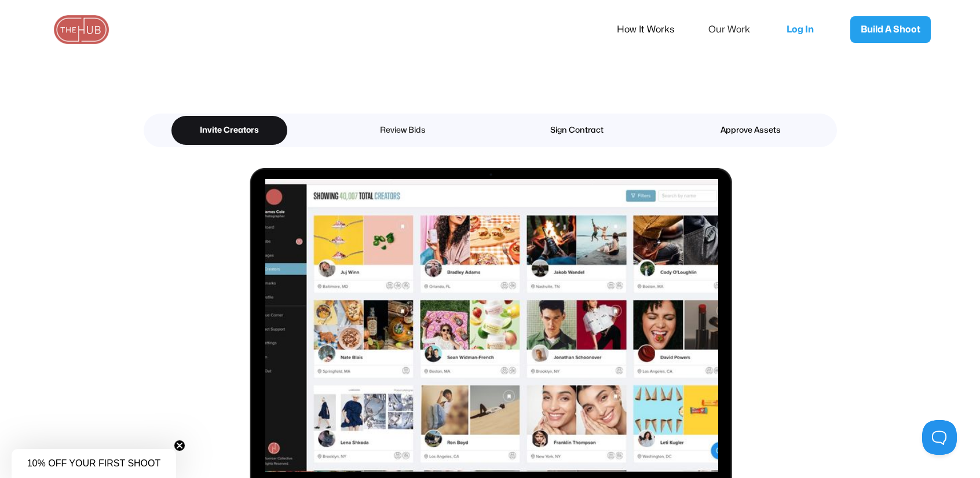  Describe the element at coordinates (229, 130) in the screenshot. I see `div: Invite Creators` at that location.